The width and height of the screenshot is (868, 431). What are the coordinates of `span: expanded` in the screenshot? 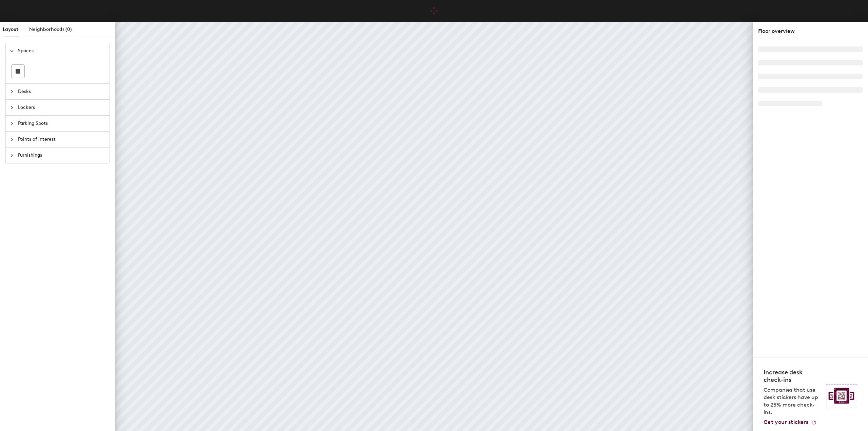 It's located at (12, 51).